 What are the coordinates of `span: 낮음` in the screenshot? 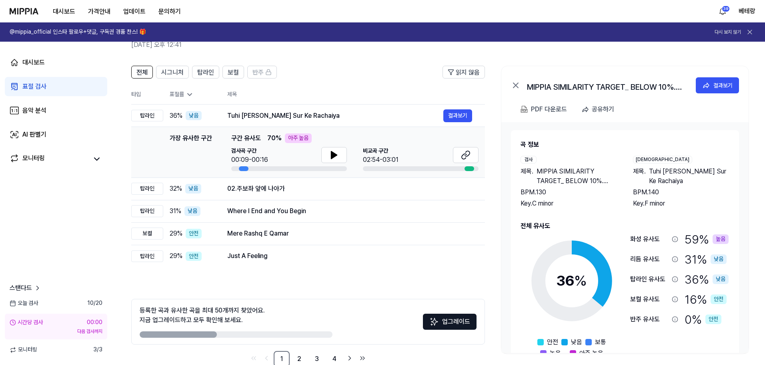 It's located at (577, 342).